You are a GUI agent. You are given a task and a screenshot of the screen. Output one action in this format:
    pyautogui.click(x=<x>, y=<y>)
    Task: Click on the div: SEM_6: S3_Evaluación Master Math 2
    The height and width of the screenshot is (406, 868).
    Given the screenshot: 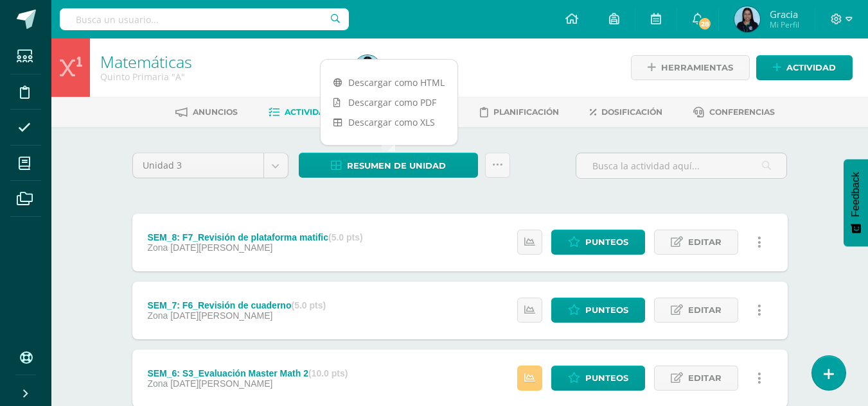 What is the action you would take?
    pyautogui.click(x=248, y=373)
    